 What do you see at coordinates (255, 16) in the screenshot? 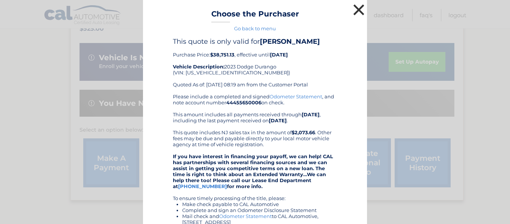
I see `h3: Choose the Purchaser` at bounding box center [255, 16].